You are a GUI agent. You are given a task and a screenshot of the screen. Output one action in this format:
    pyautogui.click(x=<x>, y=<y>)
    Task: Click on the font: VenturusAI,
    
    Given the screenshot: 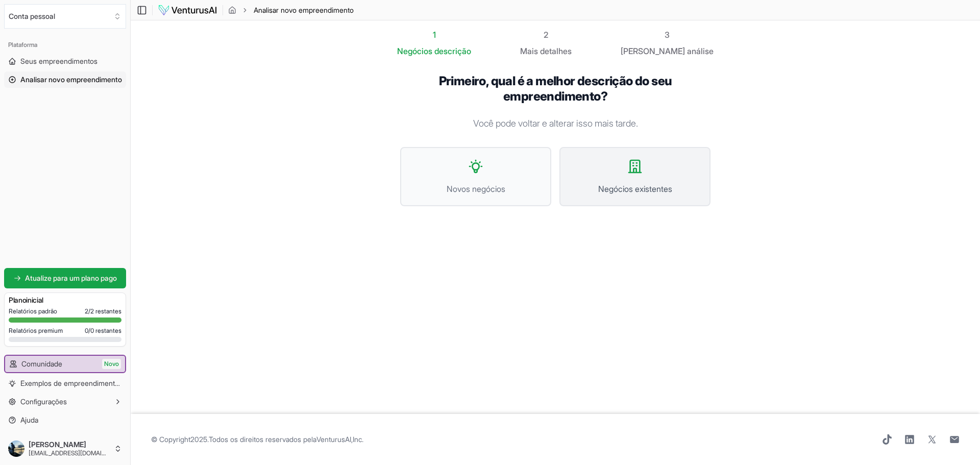 What is the action you would take?
    pyautogui.click(x=334, y=439)
    